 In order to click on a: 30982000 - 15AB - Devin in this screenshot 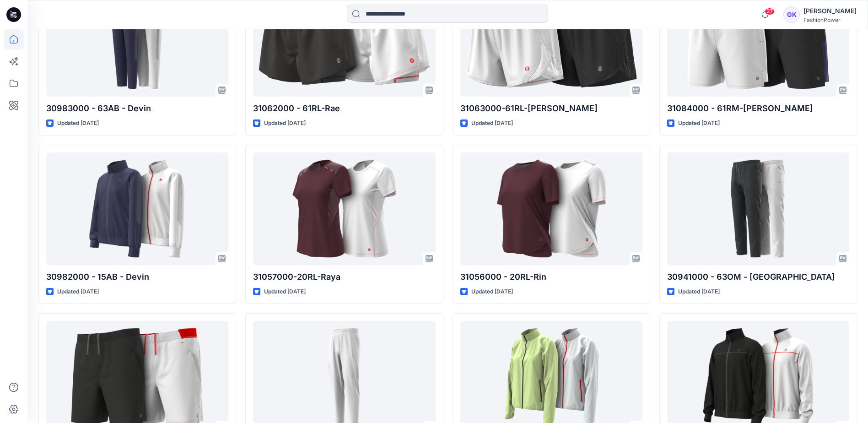, I will do `click(137, 208)`.